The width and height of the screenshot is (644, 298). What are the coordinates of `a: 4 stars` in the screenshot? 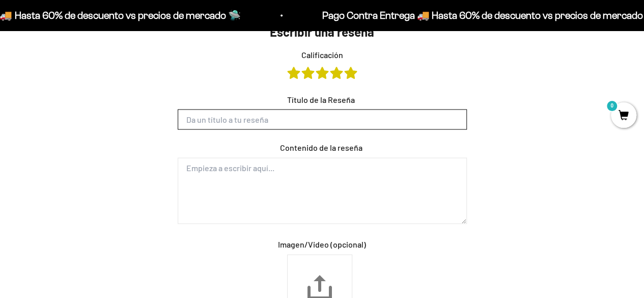 It's located at (338, 72).